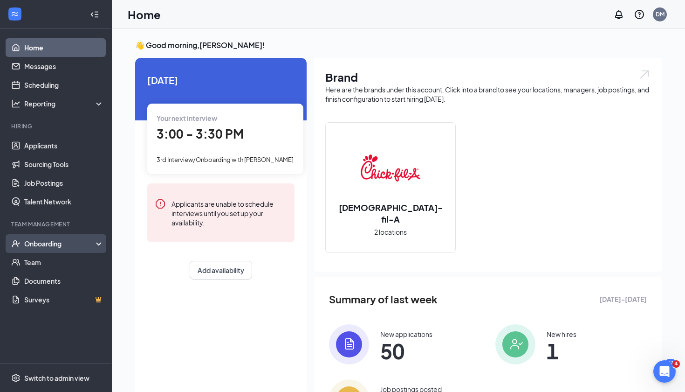  I want to click on a: Scheduling, so click(64, 85).